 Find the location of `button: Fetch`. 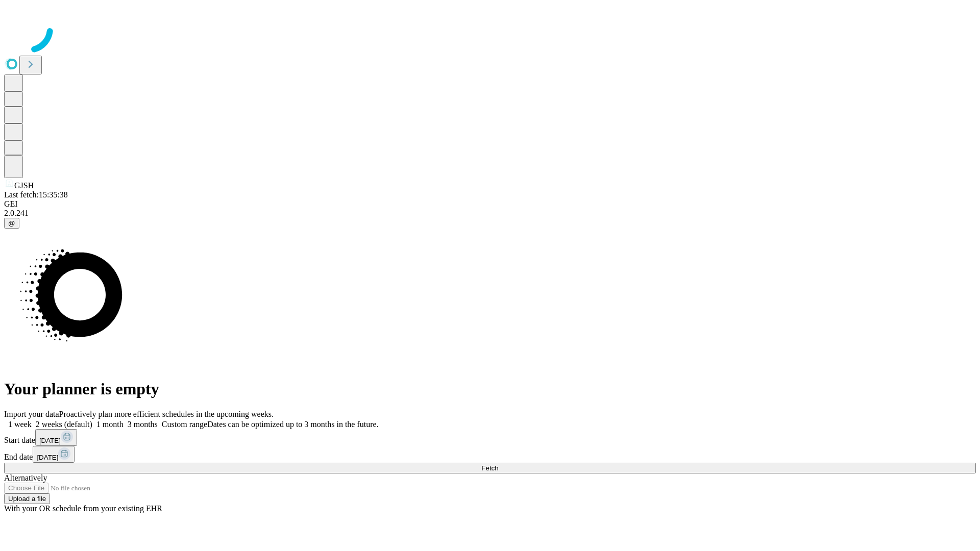

button: Fetch is located at coordinates (490, 467).